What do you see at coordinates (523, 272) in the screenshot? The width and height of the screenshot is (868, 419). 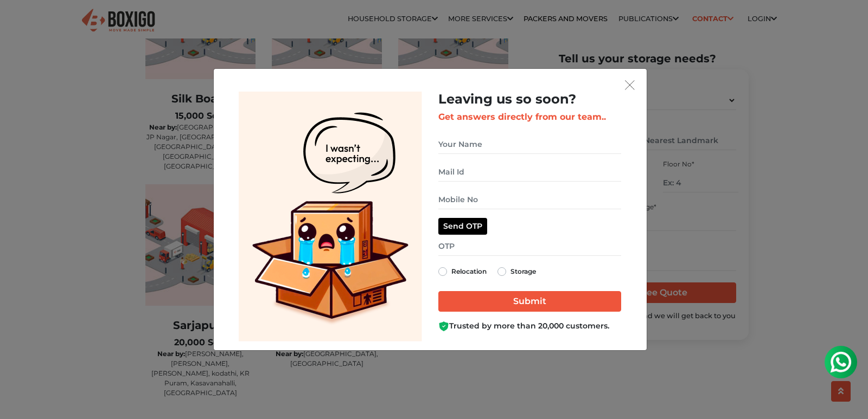 I see `label: Storage` at bounding box center [523, 272].